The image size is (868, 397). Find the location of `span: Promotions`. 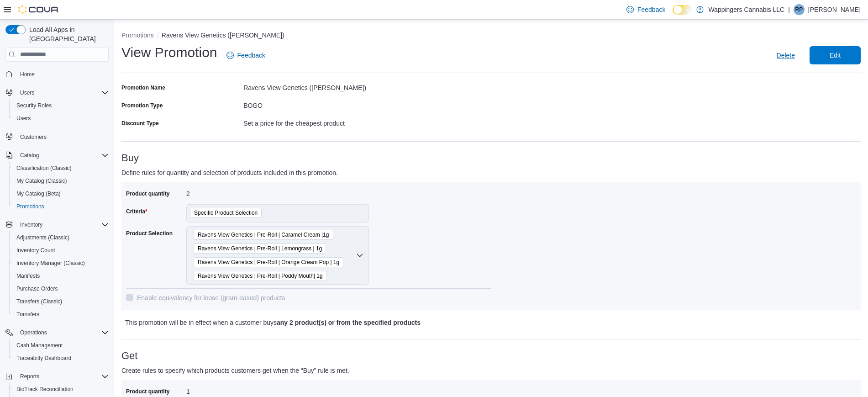

span: Promotions is located at coordinates (30, 207).